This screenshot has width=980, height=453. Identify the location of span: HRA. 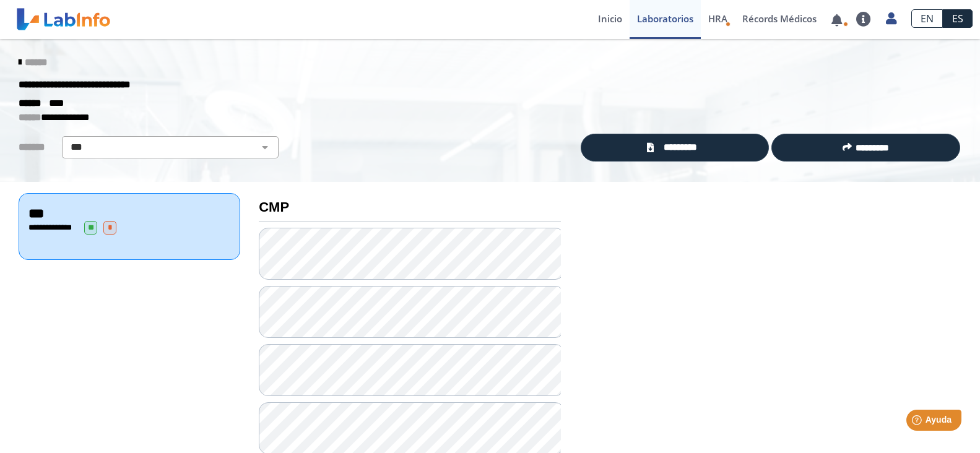
(718, 19).